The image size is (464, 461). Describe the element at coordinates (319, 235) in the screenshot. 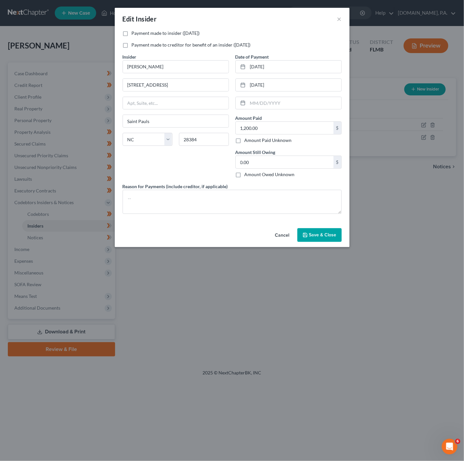

I see `button: Save & Close` at that location.